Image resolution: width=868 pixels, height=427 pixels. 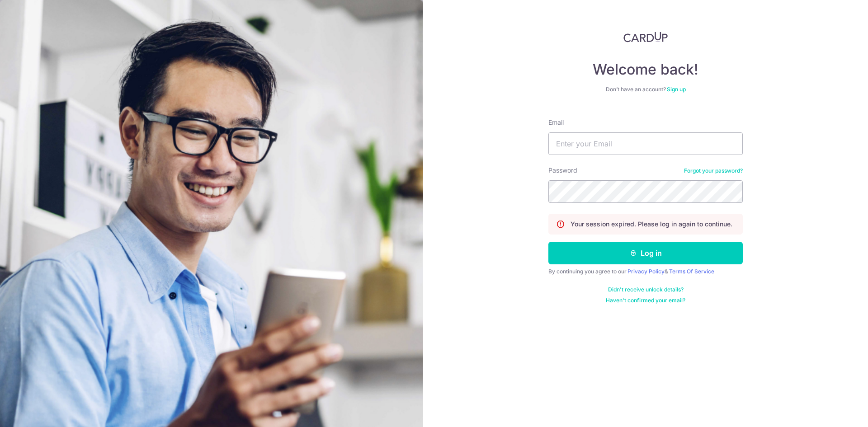 I want to click on h4: Welcome back!, so click(x=646, y=69).